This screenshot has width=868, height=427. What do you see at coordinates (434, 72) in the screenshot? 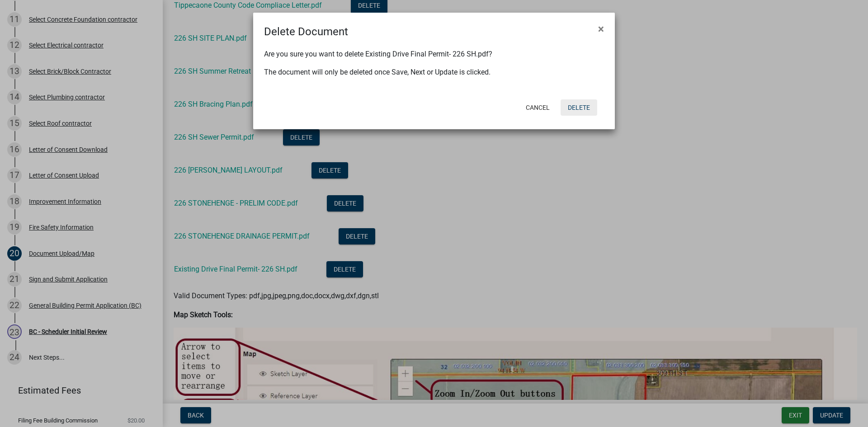
I see `p: The document will only be deleted once Save, Next or Update is clicked.` at bounding box center [434, 72].